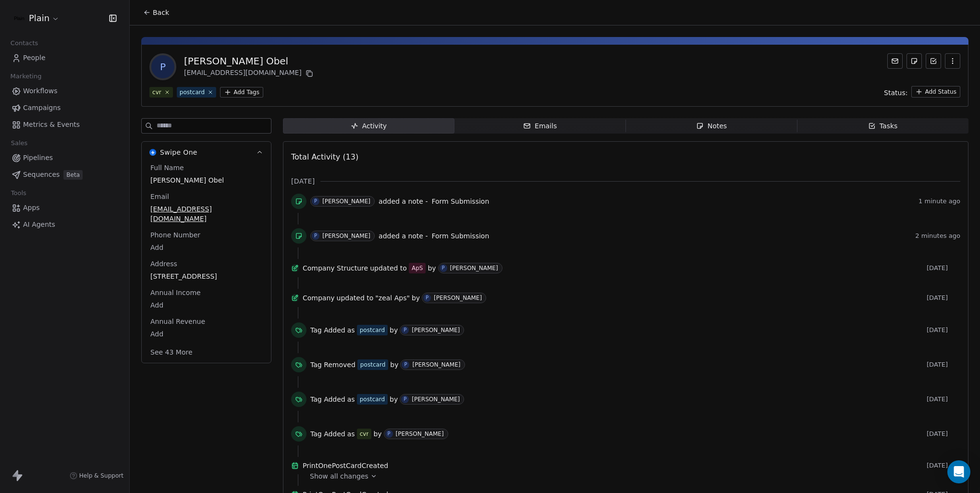  Describe the element at coordinates (42, 108) in the screenshot. I see `span: Campaigns` at that location.